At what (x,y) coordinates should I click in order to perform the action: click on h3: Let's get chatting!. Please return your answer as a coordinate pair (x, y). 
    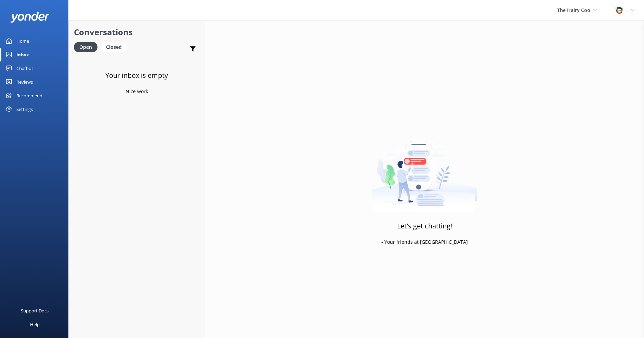
    Looking at the image, I should click on (424, 226).